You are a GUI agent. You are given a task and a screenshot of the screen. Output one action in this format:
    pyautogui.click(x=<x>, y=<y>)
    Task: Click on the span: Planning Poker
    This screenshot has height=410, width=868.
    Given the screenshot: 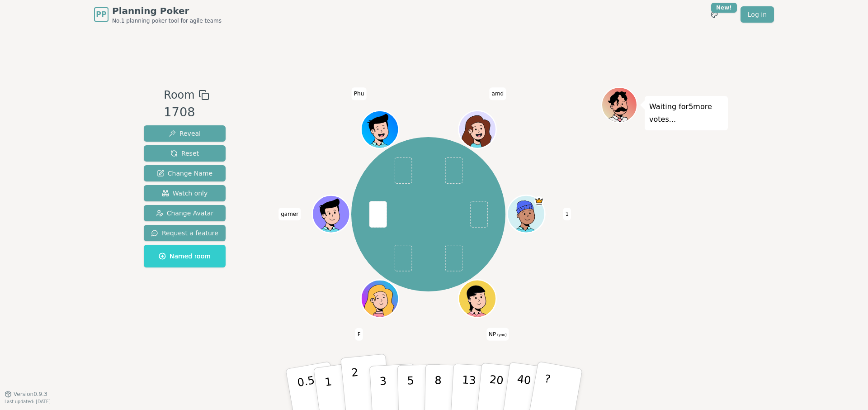 What is the action you would take?
    pyautogui.click(x=167, y=11)
    